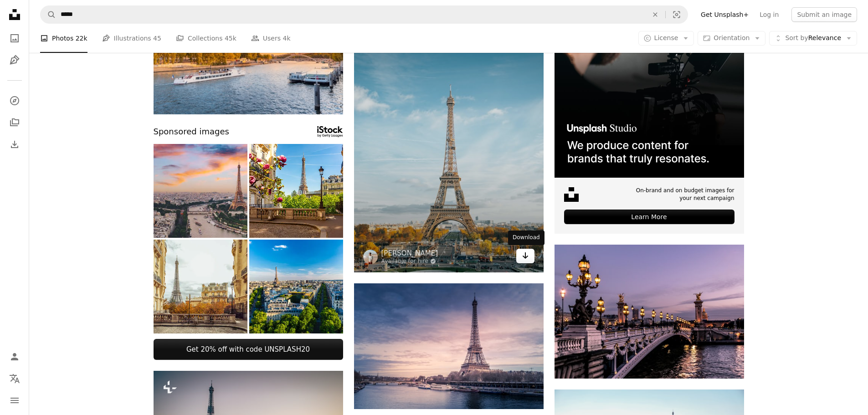 Image resolution: width=868 pixels, height=415 pixels. Describe the element at coordinates (15, 400) in the screenshot. I see `button: Menu` at that location.